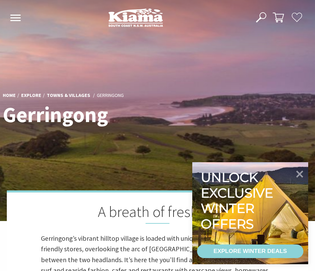 This screenshot has width=315, height=271. Describe the element at coordinates (99, 115) in the screenshot. I see `h1: Gerringong` at that location.